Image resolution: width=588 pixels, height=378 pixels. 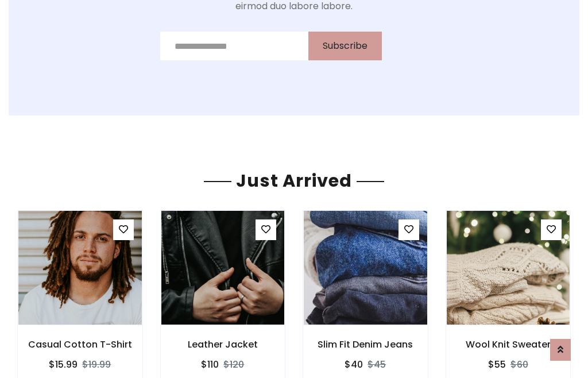 What do you see at coordinates (234, 364) in the screenshot?
I see `del: $120` at bounding box center [234, 364].